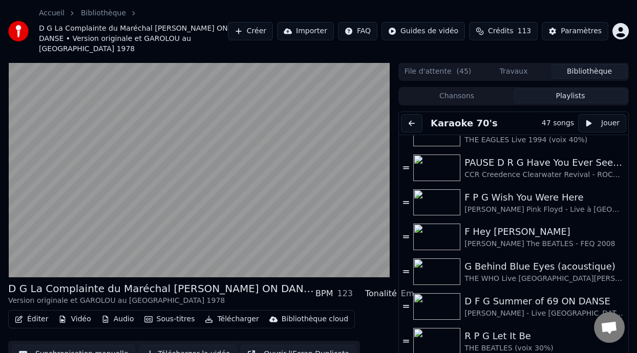 The image size is (637, 353). What do you see at coordinates (464, 72) in the screenshot?
I see `span: ( 45 )` at bounding box center [464, 72].